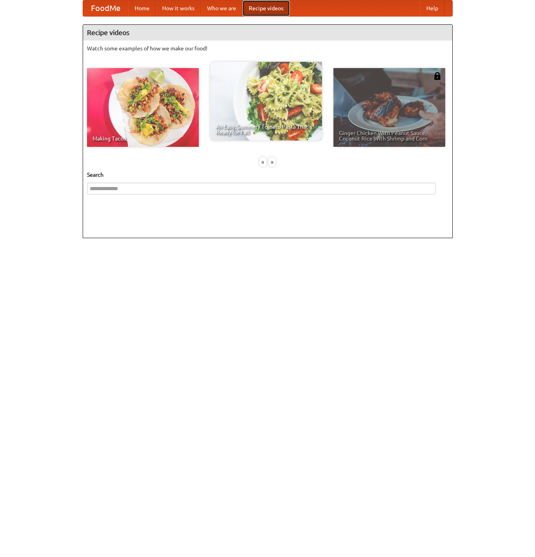 The width and height of the screenshot is (535, 557). What do you see at coordinates (266, 130) in the screenshot?
I see `span: An Easy, Summery Tomato Pasta That's Ready for Fall` at bounding box center [266, 130].